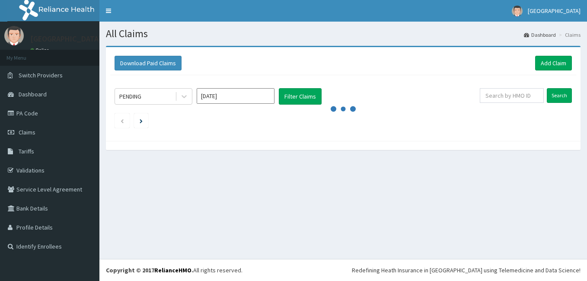 The width and height of the screenshot is (587, 281). I want to click on input: Search by HMO ID, so click(511, 95).